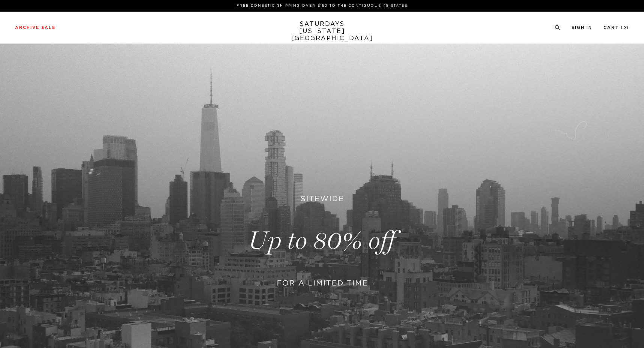  What do you see at coordinates (322, 6) in the screenshot?
I see `p: FREE DOMESTIC SHIPPING OVER $150 TO THE CONTIGUOUS 48 STATES` at bounding box center [322, 6].